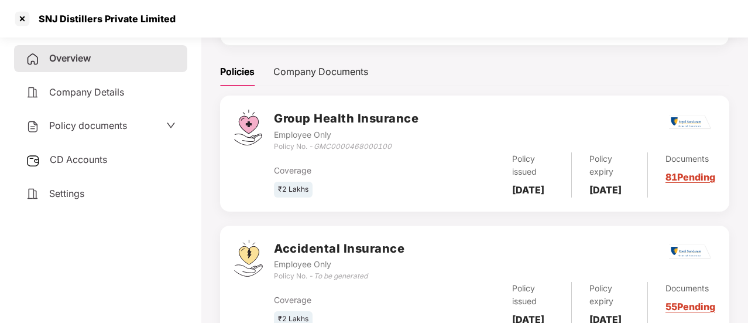 The height and width of the screenshot is (323, 748). I want to click on i: To be generated, so click(341, 275).